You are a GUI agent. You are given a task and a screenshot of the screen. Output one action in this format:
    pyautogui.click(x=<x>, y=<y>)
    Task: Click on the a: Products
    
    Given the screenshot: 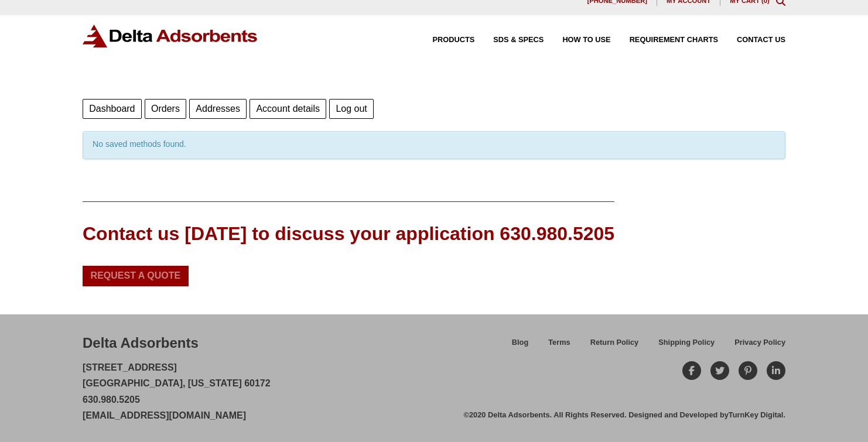 What is the action you would take?
    pyautogui.click(x=444, y=40)
    